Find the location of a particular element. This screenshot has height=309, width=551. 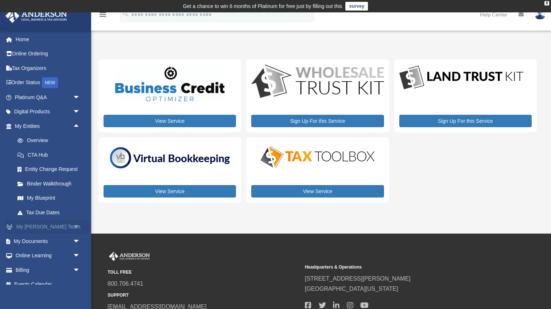

a: Billingarrow_drop_down is located at coordinates (48, 270).